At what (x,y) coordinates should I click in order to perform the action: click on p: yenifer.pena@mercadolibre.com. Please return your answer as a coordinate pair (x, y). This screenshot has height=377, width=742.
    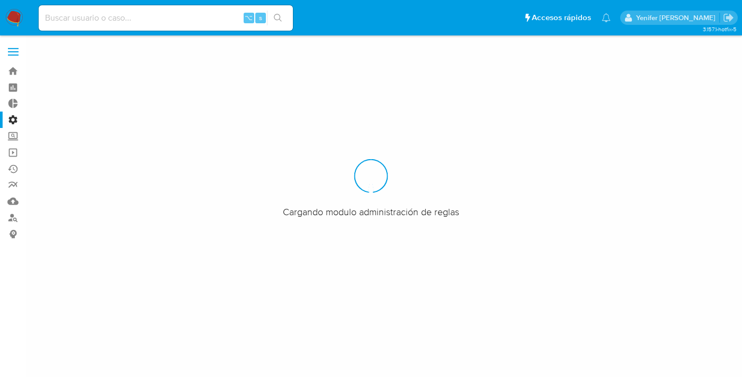
    Looking at the image, I should click on (677, 17).